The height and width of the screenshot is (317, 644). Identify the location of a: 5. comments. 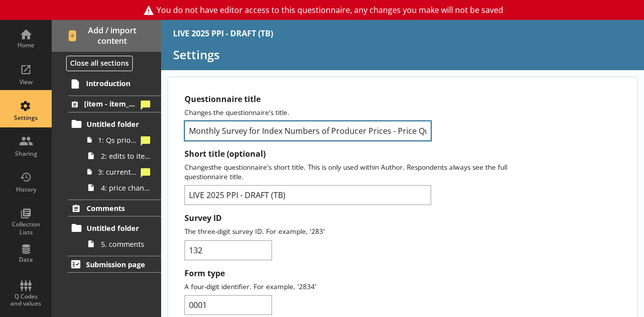
(122, 244).